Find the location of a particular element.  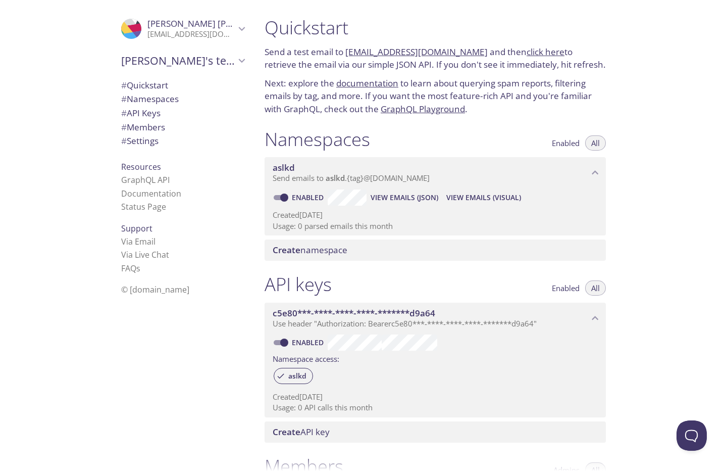

div: Create namespace is located at coordinates (435, 250).